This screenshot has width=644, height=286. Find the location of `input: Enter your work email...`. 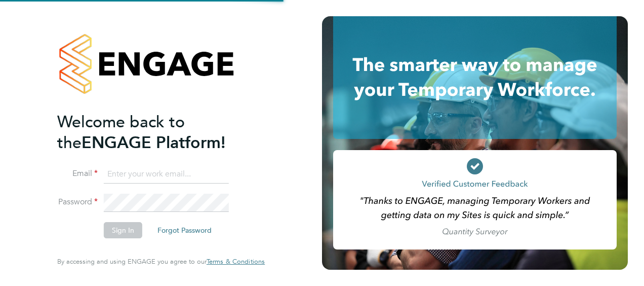

input: Enter your work email... is located at coordinates (166, 175).